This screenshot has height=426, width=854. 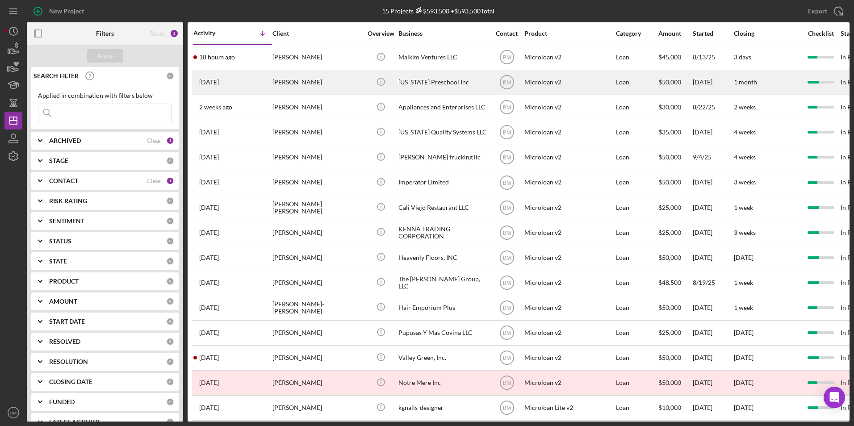 I want to click on button: Export, so click(x=824, y=11).